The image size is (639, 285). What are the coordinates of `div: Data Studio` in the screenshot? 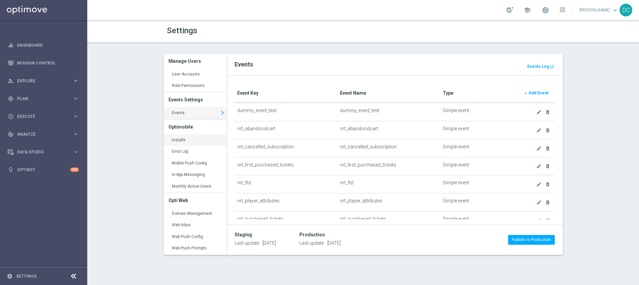 It's located at (40, 152).